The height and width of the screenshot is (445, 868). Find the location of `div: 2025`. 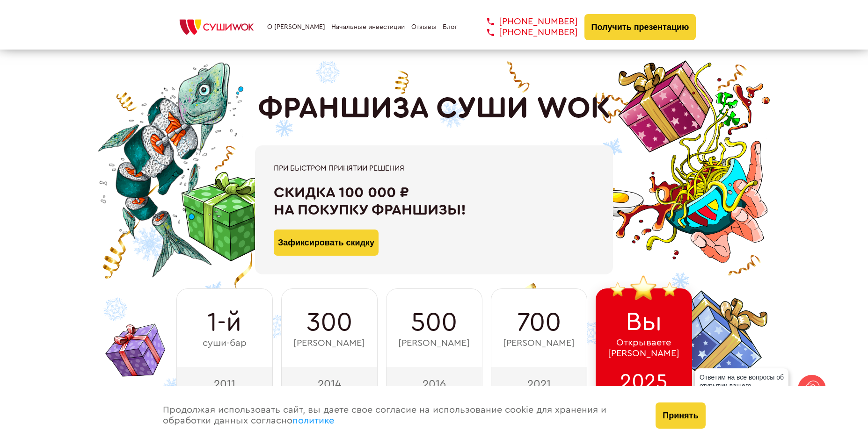

div: 2025 is located at coordinates (644, 384).